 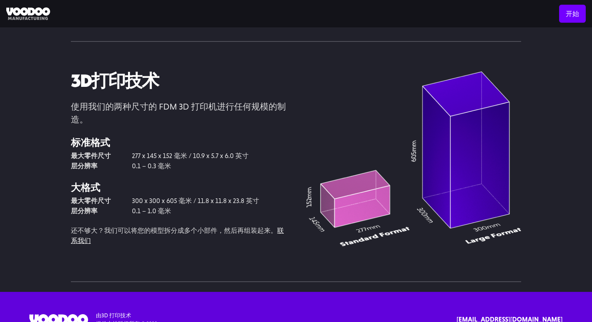 What do you see at coordinates (151, 166) in the screenshot?
I see `font: 0.1 – 0.3 毫米` at bounding box center [151, 166].